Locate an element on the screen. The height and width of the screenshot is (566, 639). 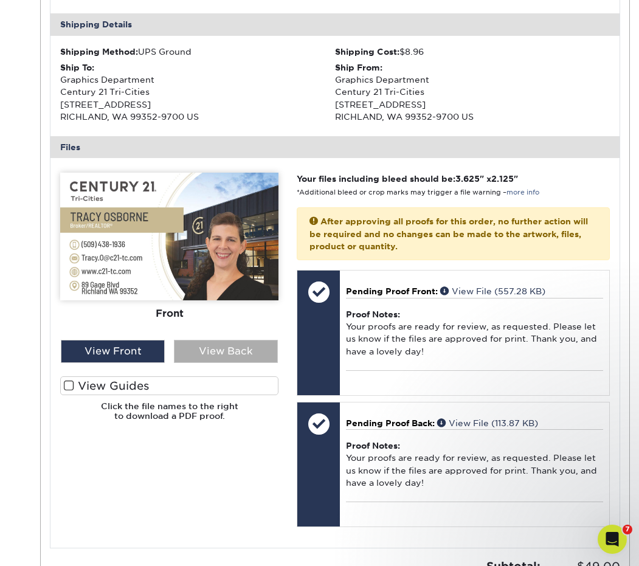
a: more info is located at coordinates (523, 192).